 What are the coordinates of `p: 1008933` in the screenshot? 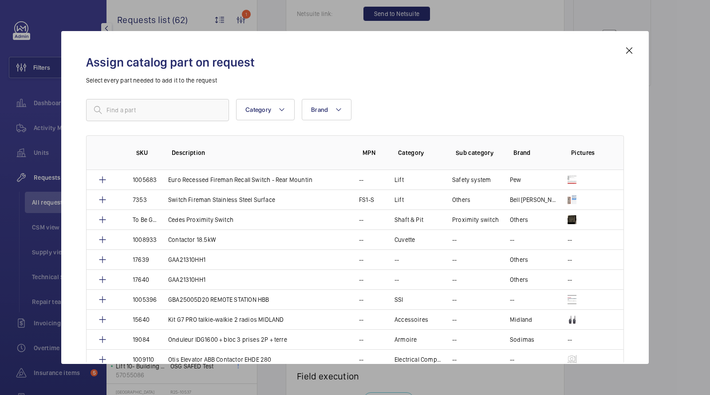 It's located at (145, 240).